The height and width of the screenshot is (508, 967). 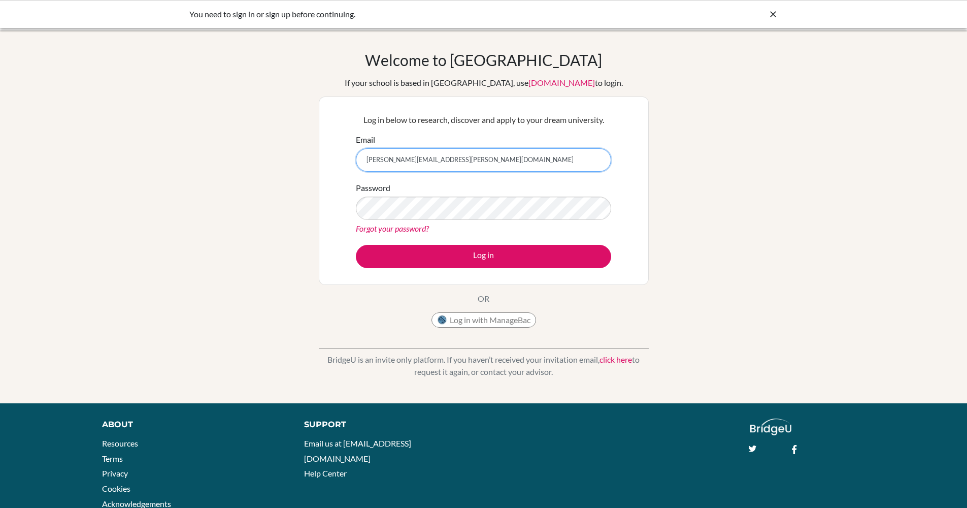 What do you see at coordinates (484, 320) in the screenshot?
I see `button: Log in with ManageBac` at bounding box center [484, 320].